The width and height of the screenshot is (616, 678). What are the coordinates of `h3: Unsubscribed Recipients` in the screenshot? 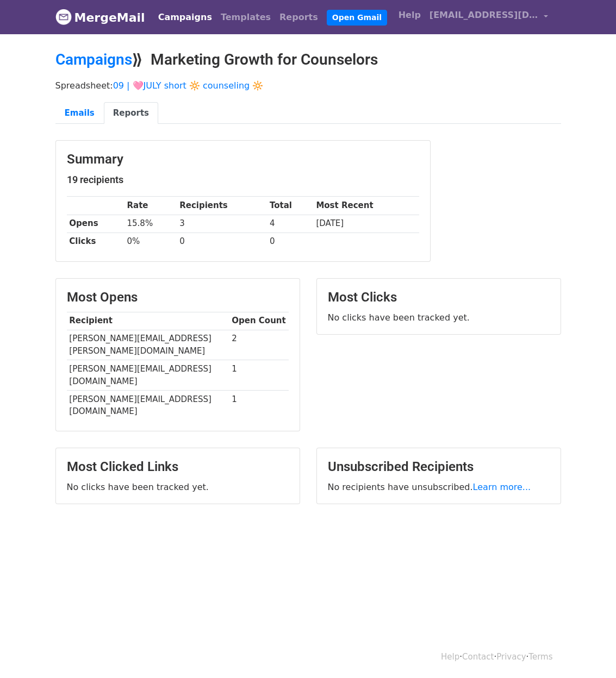 It's located at (438, 467).